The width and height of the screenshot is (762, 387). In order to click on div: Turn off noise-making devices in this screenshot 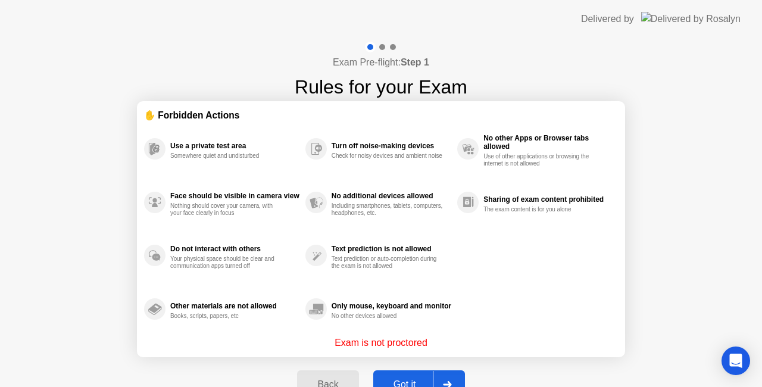, I will do `click(391, 146)`.